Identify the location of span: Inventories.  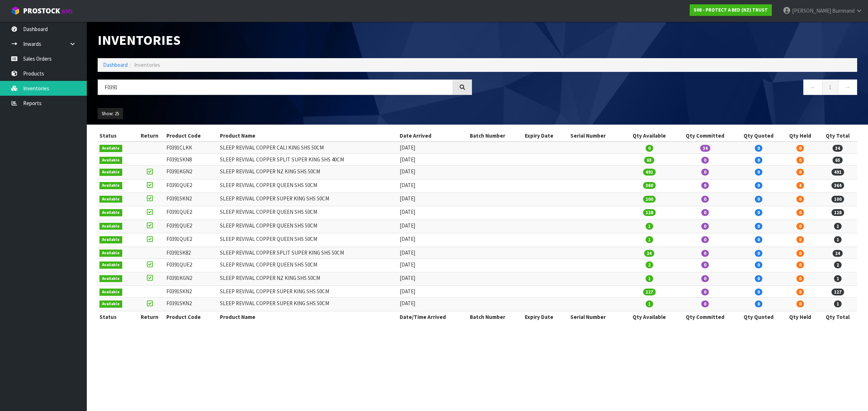
(147, 64).